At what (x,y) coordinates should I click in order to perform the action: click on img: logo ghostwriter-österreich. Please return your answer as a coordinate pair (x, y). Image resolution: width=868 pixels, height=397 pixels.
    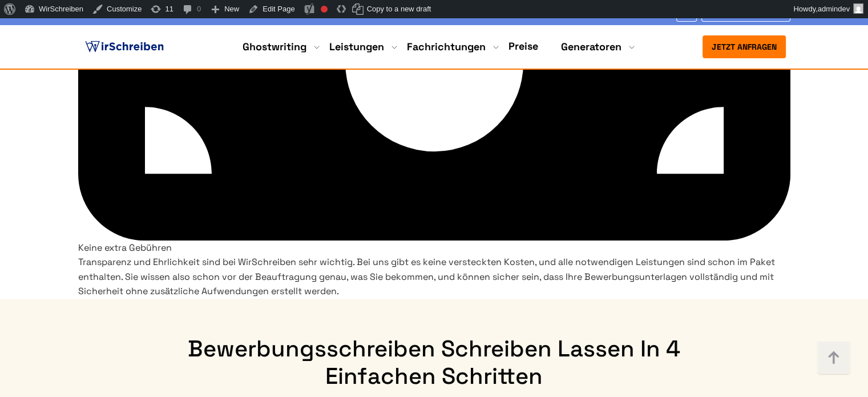
    Looking at the image, I should click on (124, 47).